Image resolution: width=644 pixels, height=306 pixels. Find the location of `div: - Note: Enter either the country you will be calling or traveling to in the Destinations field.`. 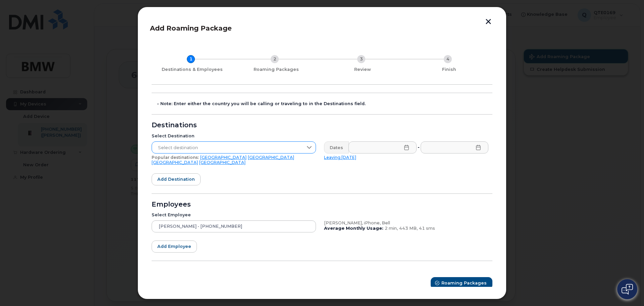

div: - Note: Enter either the country you will be calling or traveling to in the Destinations field. is located at coordinates (325, 104).